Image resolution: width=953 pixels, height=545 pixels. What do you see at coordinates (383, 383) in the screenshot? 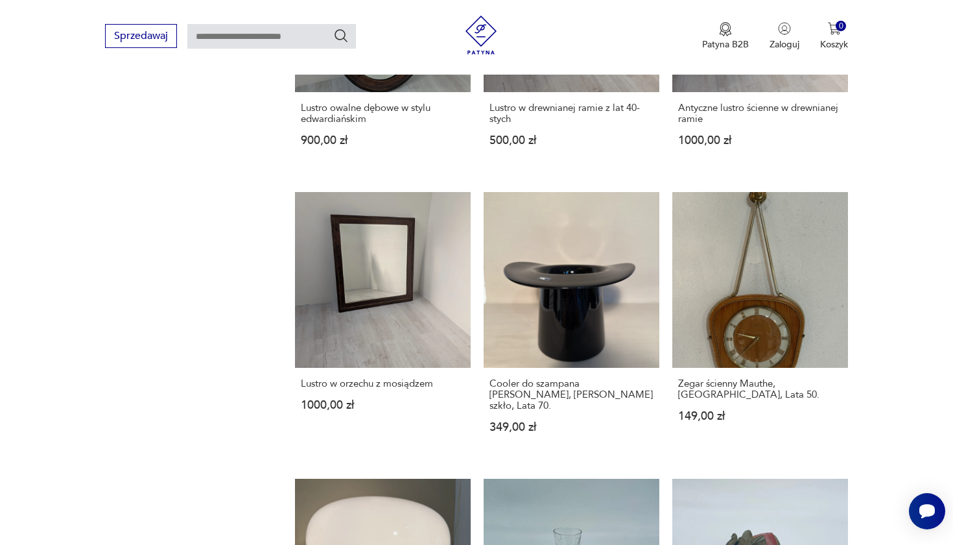
I see `h3: Lustro w orzechu z mosiądzem` at bounding box center [383, 383].